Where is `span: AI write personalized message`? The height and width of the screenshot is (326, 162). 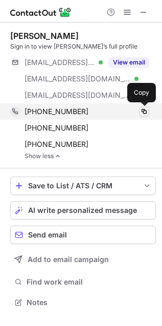 span: AI write personalized message is located at coordinates (83, 211).